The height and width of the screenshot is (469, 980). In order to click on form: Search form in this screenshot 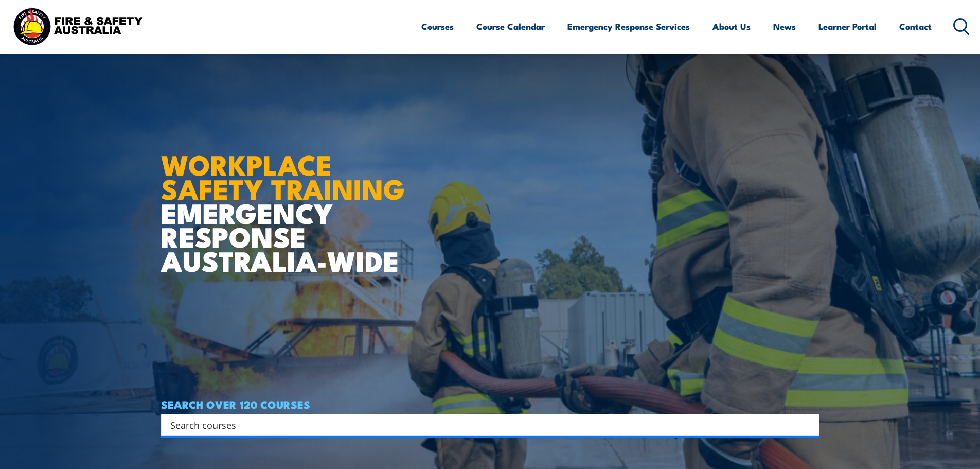, I will do `click(486, 425)`.